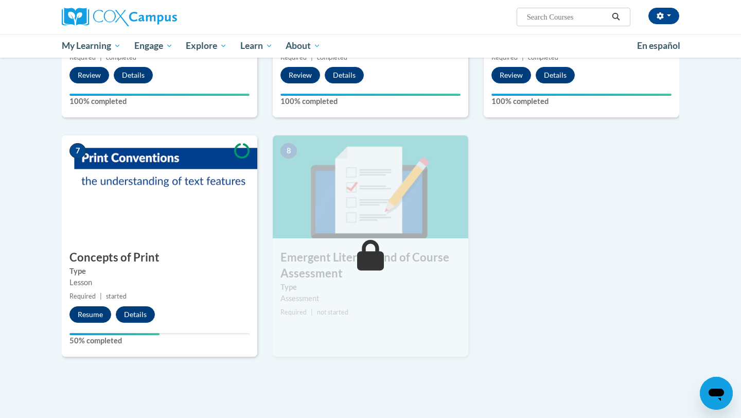  I want to click on button: Resume, so click(90, 315).